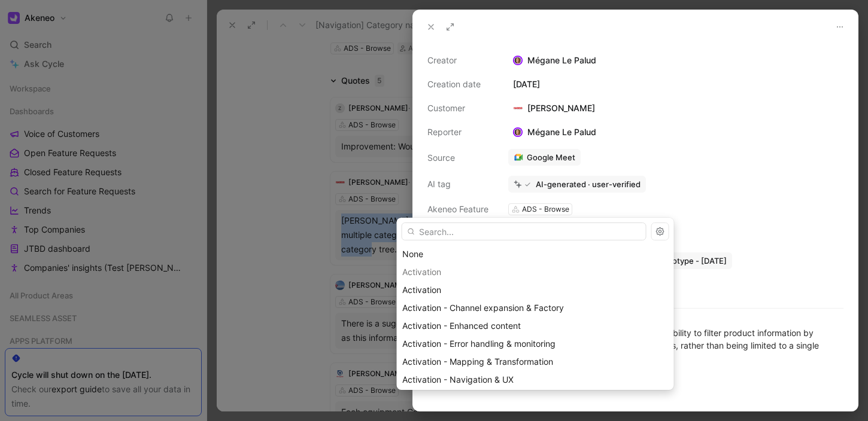 This screenshot has height=421, width=868. I want to click on span: Activation - Enhanced content, so click(462, 325).